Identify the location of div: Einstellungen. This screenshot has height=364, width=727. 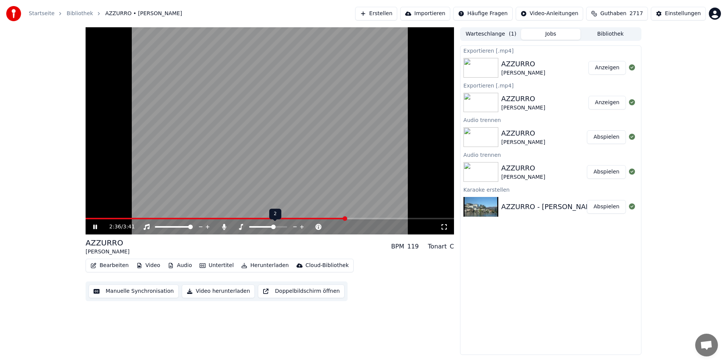
(683, 14).